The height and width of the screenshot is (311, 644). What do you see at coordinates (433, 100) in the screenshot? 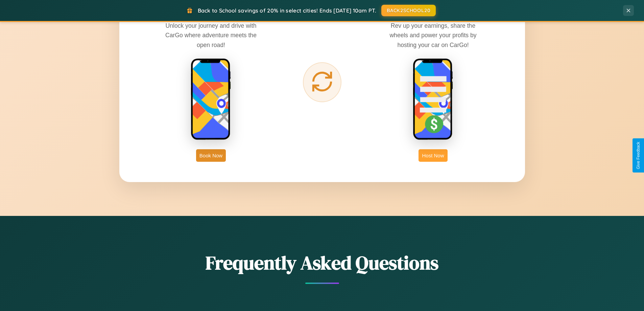
I see `img: host phone` at bounding box center [433, 100].